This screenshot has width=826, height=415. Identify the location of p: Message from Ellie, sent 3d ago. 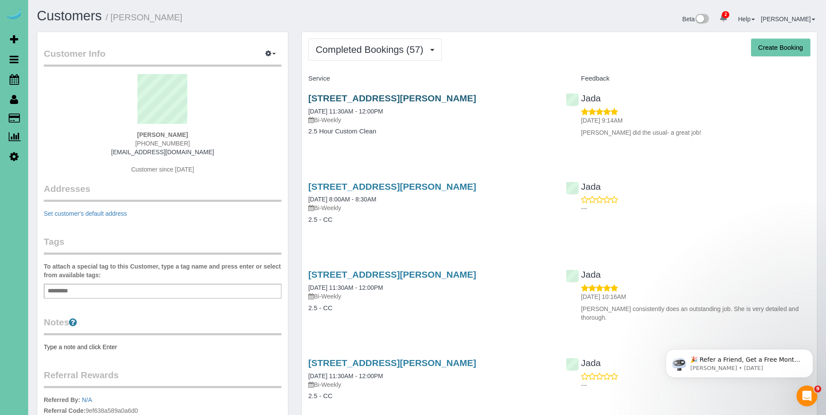
(94, 37).